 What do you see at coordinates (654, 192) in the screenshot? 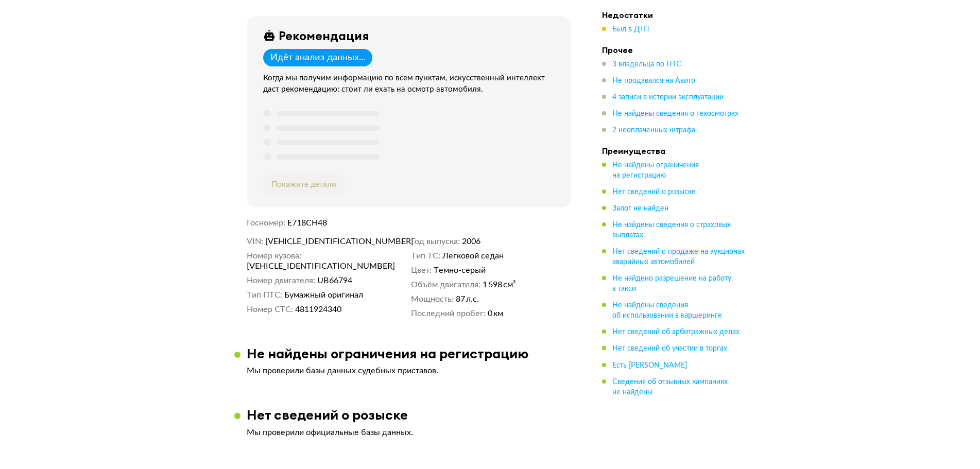
I see `span: Нет сведений о розыске` at bounding box center [654, 192].